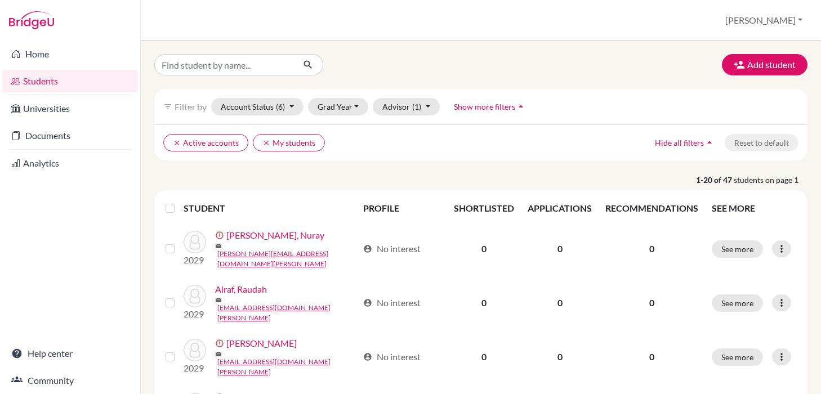 The image size is (821, 394). What do you see at coordinates (241, 290) in the screenshot?
I see `a: Airaf, Raudah` at bounding box center [241, 290].